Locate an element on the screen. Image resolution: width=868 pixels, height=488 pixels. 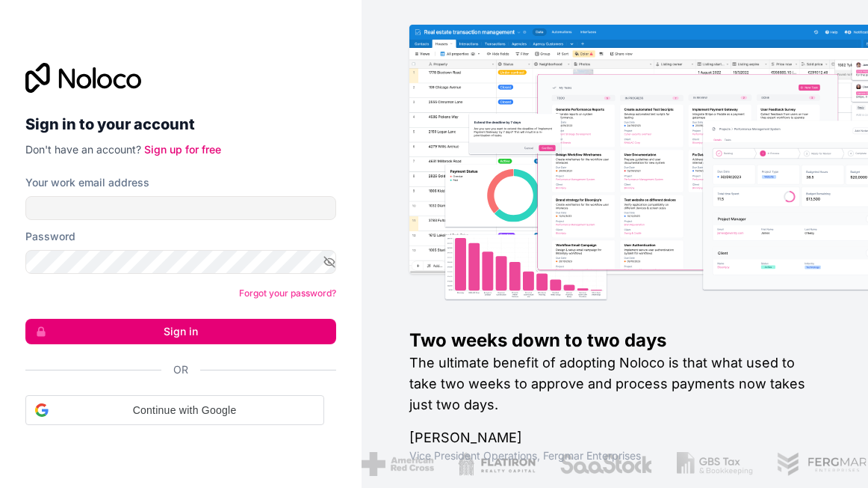
a: Sign up for free is located at coordinates (182, 149).